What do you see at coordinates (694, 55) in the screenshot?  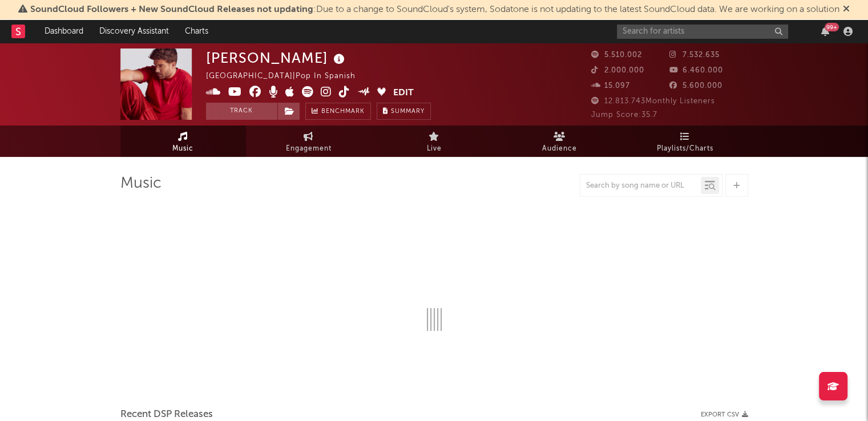 I see `span: 7.532.635` at bounding box center [694, 55].